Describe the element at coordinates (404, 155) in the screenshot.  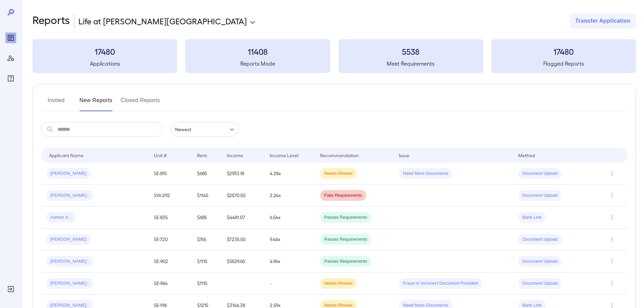
I see `div: Issue` at that location.